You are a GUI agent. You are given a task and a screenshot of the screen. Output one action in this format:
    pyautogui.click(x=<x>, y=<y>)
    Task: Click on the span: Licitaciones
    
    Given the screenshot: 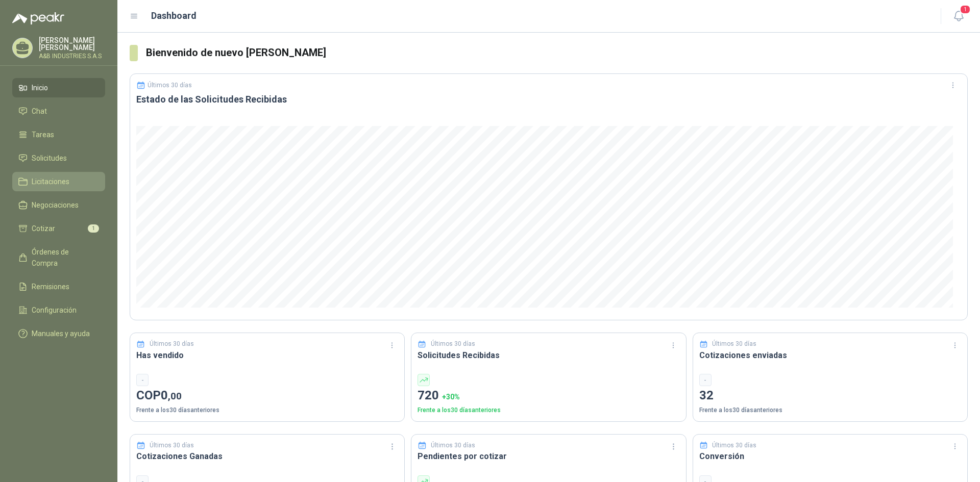 What is the action you would take?
    pyautogui.click(x=51, y=182)
    